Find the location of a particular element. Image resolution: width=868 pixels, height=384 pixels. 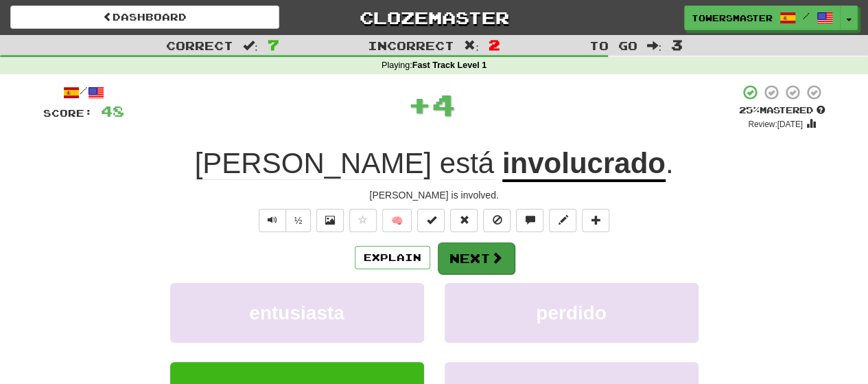

span: 48 is located at coordinates (113, 111).